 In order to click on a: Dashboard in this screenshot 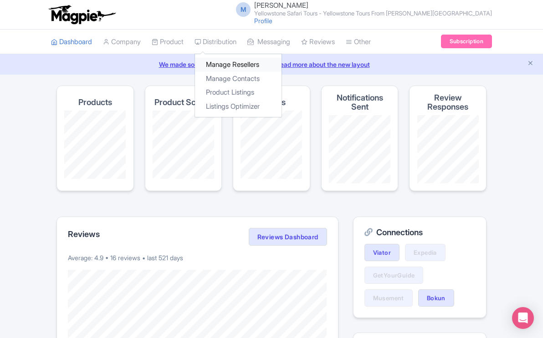, I will do `click(71, 42)`.